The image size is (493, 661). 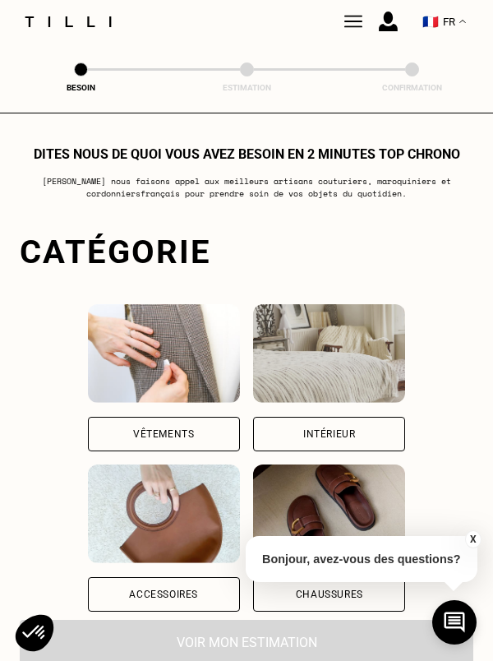 What do you see at coordinates (329, 514) in the screenshot?
I see `img: Chaussures` at bounding box center [329, 514].